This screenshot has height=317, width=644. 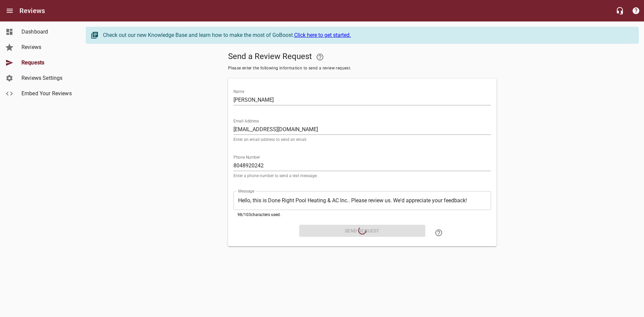 I want to click on label: Email Address, so click(x=247, y=121).